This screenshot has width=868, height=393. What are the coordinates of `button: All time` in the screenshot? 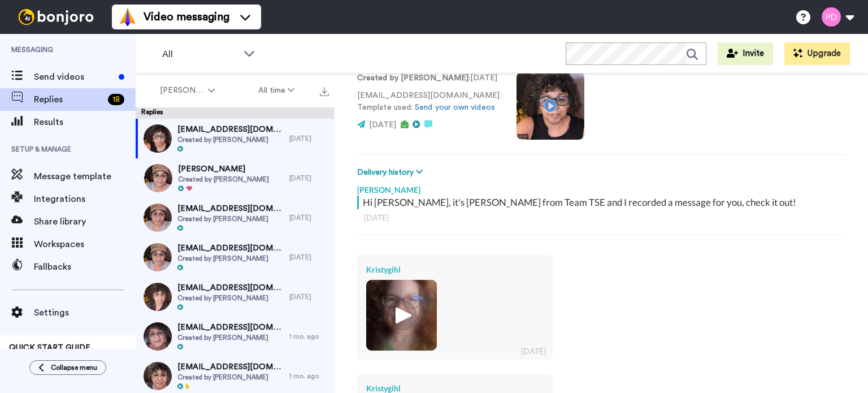 It's located at (277, 91).